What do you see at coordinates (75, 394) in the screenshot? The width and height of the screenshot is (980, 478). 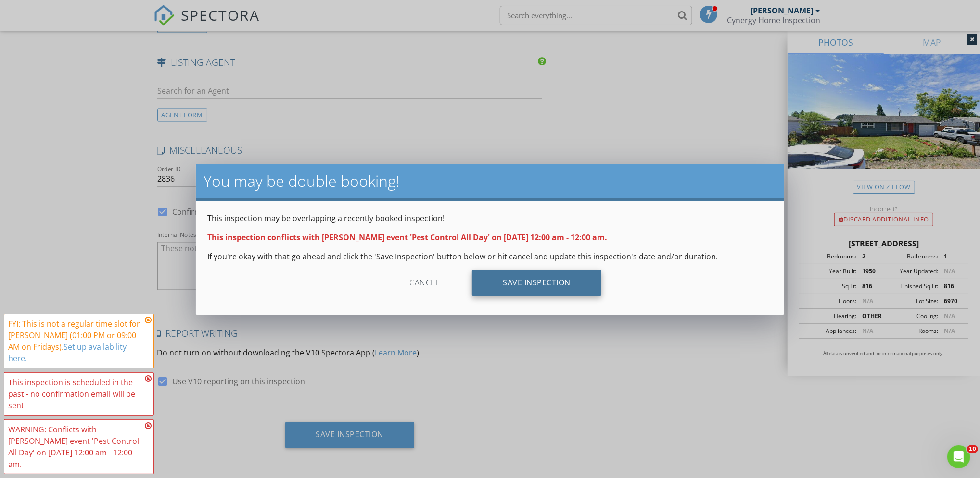 I see `div: This inspection is scheduled in the past - no confirmation email will be sent.` at bounding box center [75, 394].